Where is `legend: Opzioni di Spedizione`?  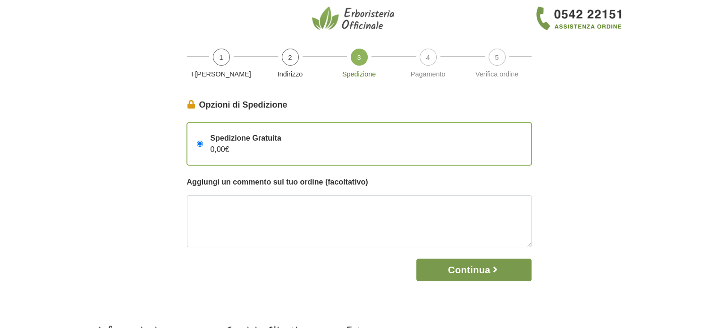
legend: Opzioni di Spedizione is located at coordinates (359, 105).